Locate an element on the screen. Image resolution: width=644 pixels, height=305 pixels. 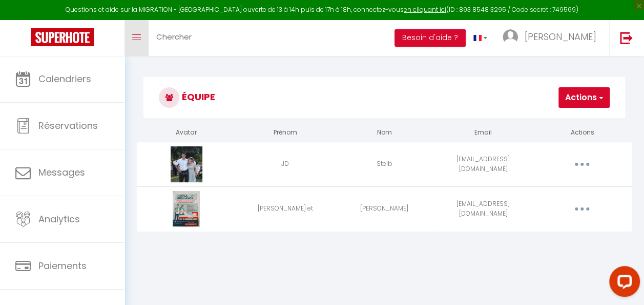
span: Chercher is located at coordinates (174, 36).